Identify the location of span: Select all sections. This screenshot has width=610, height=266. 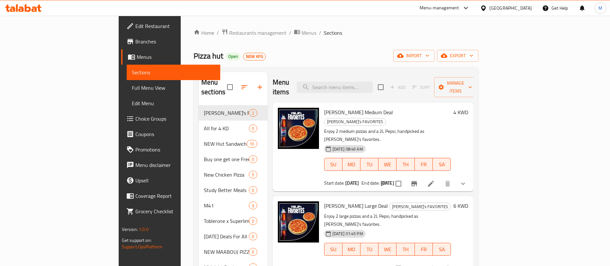
(230, 87).